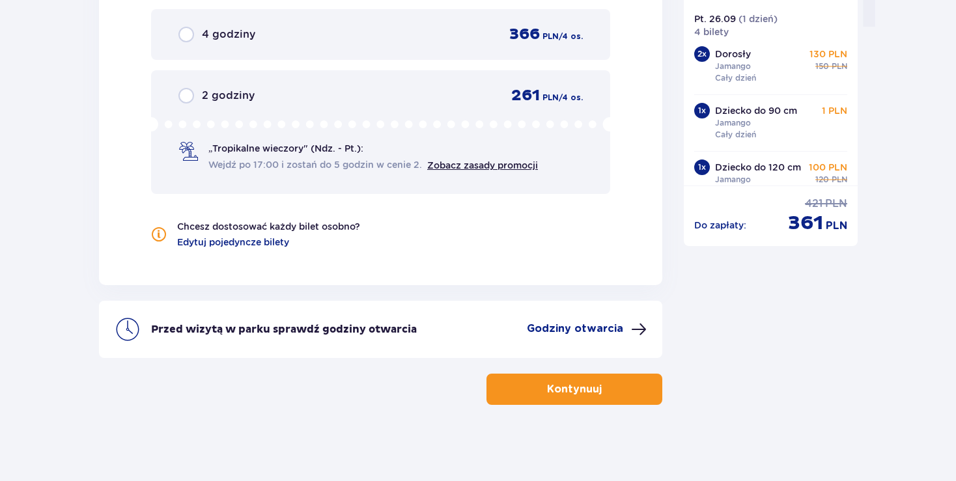  What do you see at coordinates (835, 111) in the screenshot?
I see `p: 1 PLN` at bounding box center [835, 111].